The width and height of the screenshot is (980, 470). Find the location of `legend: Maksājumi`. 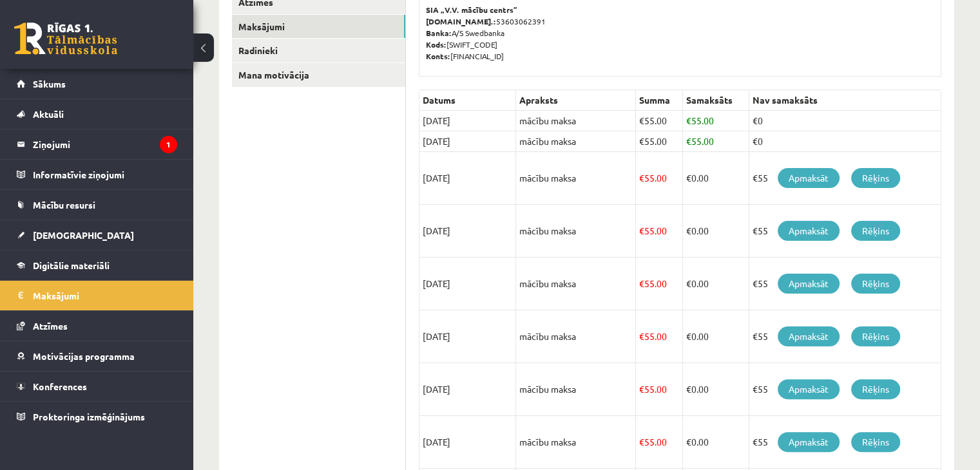

legend: Maksājumi is located at coordinates (105, 296).